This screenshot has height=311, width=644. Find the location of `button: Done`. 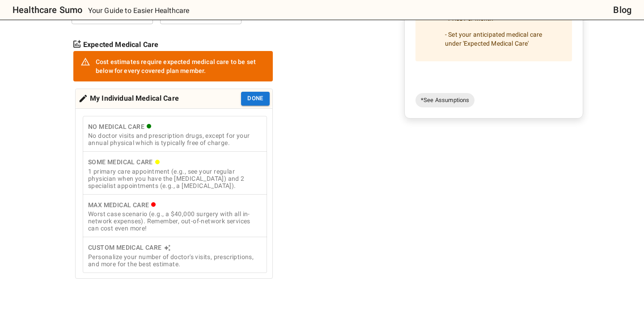

button: Done is located at coordinates (255, 99).